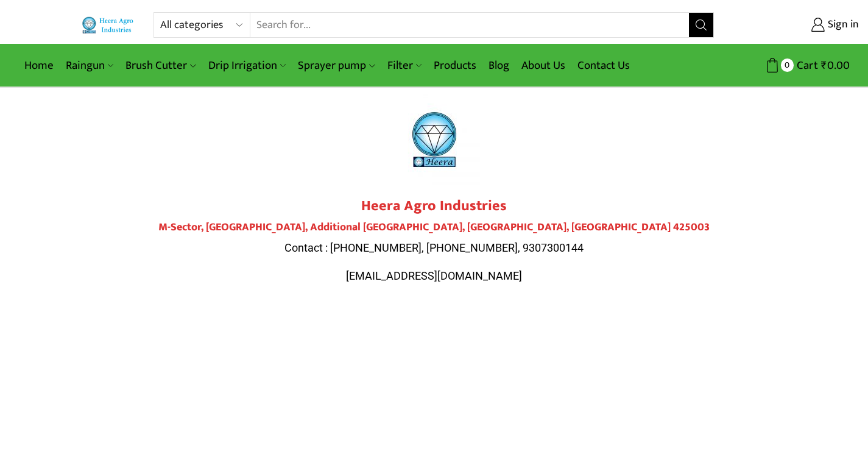 Image resolution: width=868 pixels, height=471 pixels. I want to click on a: Sprayer pump, so click(336, 65).